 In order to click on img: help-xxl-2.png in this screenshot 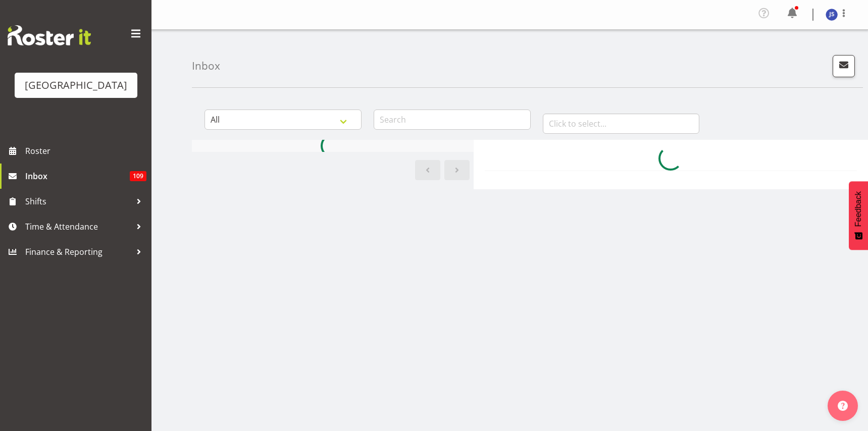, I will do `click(843, 406)`.